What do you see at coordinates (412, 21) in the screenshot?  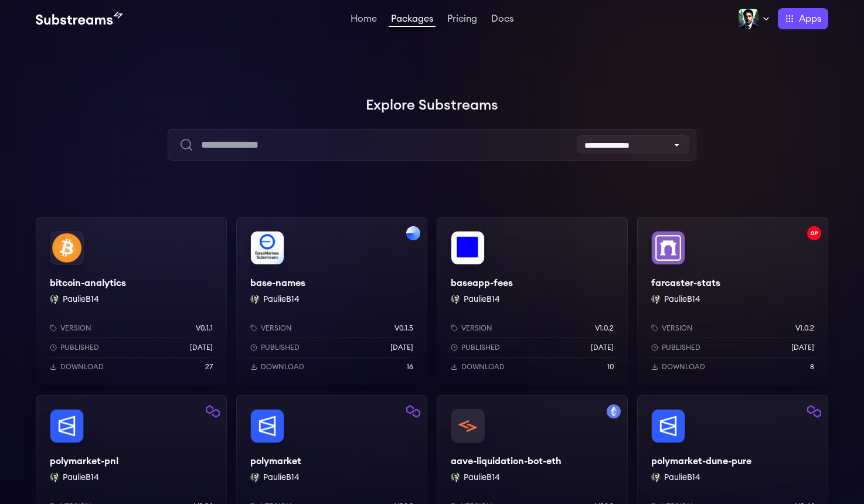 I see `a: Packages` at bounding box center [412, 21].